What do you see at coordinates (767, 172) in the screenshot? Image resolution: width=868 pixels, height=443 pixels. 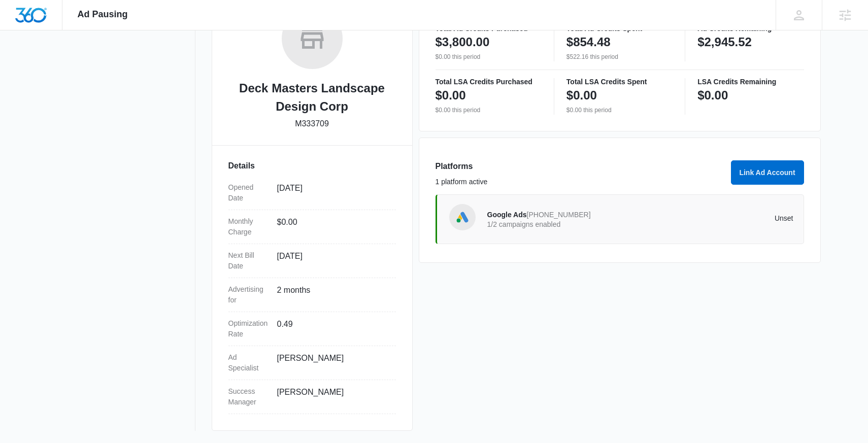 I see `button: Link Ad Account` at bounding box center [767, 172].